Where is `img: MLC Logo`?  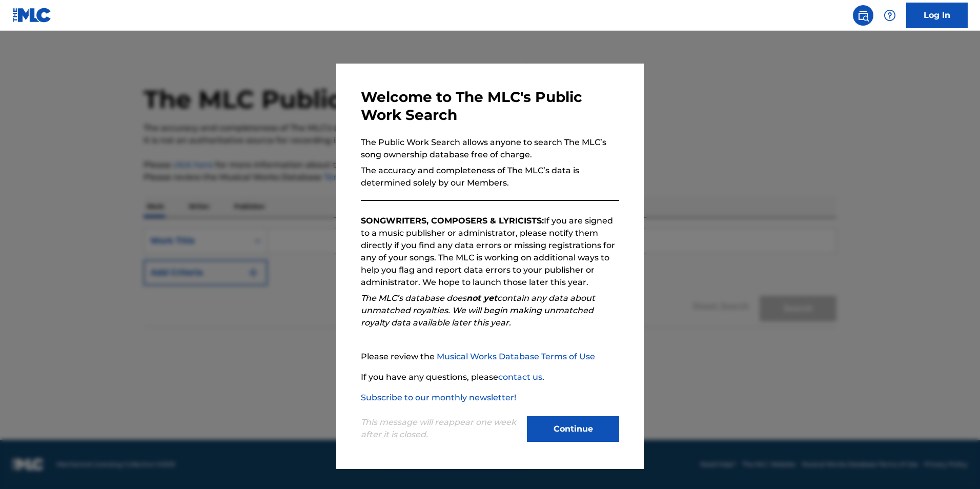 img: MLC Logo is located at coordinates (32, 15).